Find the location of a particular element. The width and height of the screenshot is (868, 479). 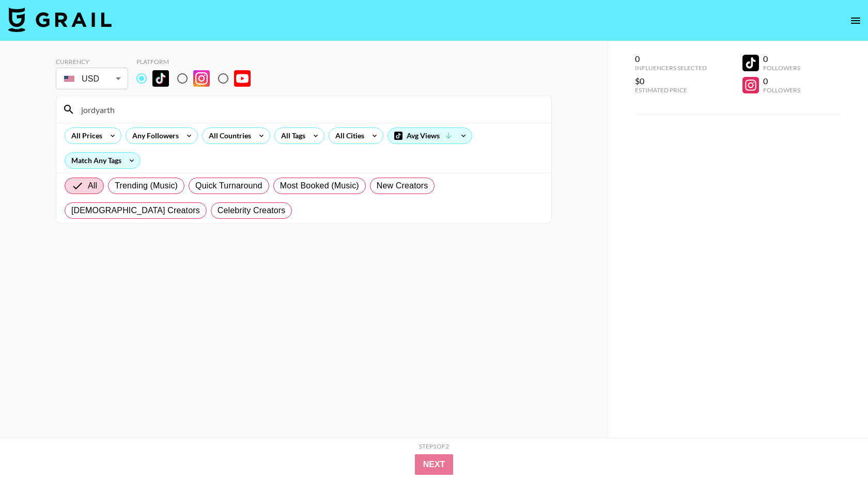

img: TikTok is located at coordinates (161, 78).